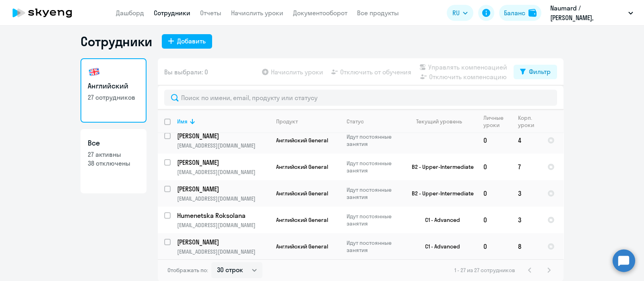 This screenshot has height=281, width=644. Describe the element at coordinates (114, 163) in the screenshot. I see `p: 38 отключены` at that location.